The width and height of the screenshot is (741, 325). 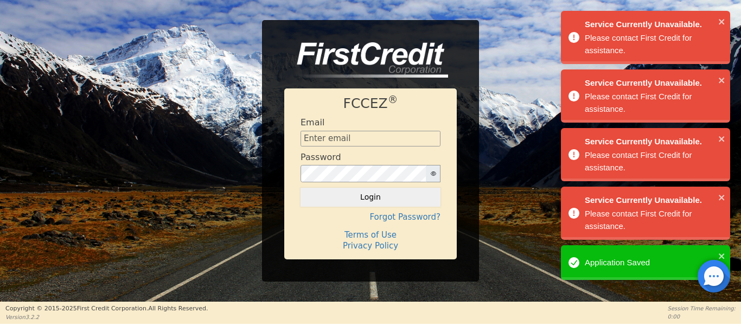 I want to click on h4: Privacy Policy, so click(x=371, y=246).